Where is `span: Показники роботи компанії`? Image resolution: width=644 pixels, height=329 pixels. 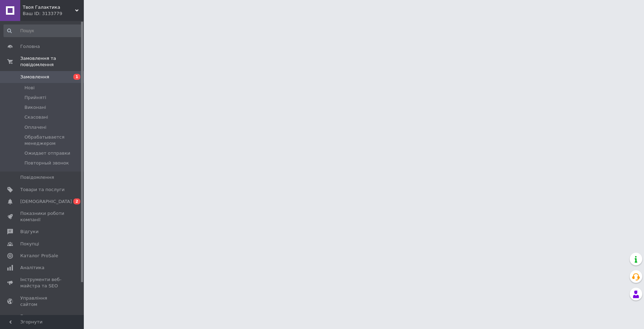
span: Показники роботи компанії is located at coordinates (42, 217).